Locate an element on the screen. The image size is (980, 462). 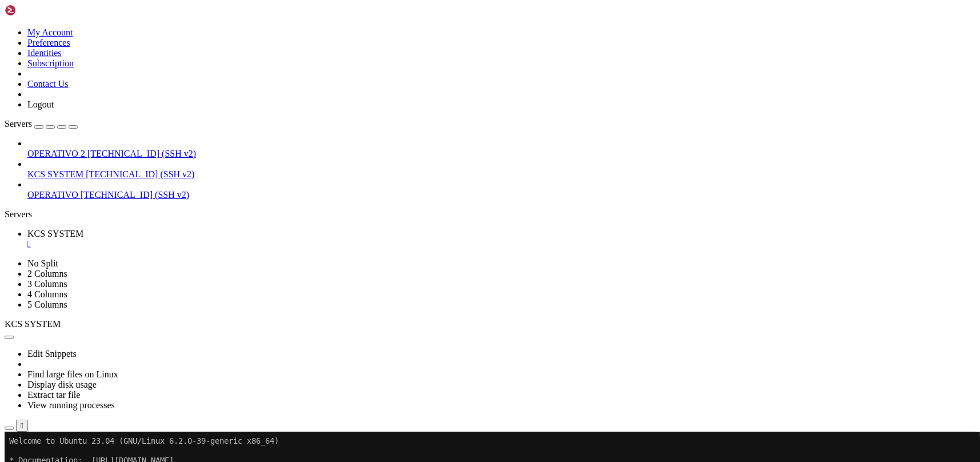
a: 5 Columns is located at coordinates (48, 304).